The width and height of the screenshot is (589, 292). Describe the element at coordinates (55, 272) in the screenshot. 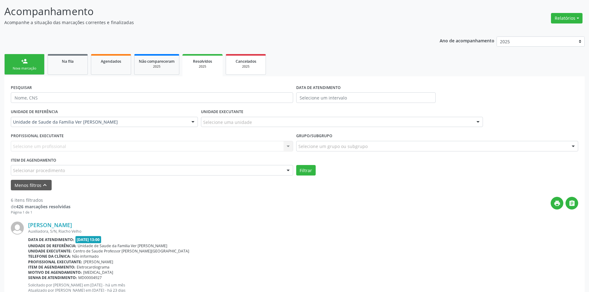

I see `b: Motivo de agendamento:` at that location.